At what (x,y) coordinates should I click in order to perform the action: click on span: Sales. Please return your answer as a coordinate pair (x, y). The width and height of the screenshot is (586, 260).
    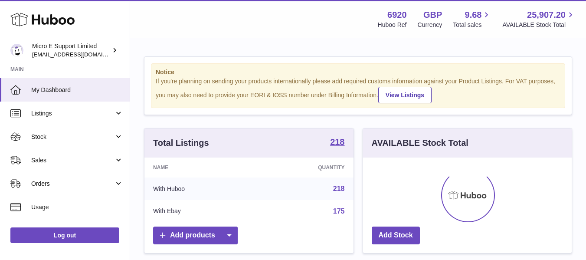
    Looking at the image, I should click on (72, 160).